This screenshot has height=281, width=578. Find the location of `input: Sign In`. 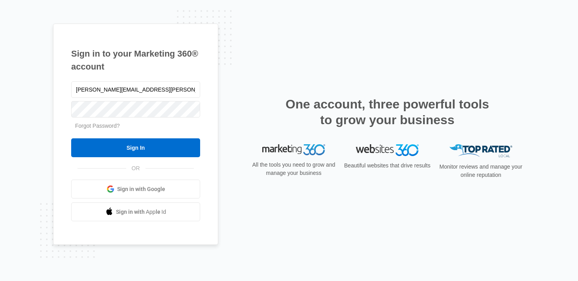

input: Sign In is located at coordinates (136, 148).